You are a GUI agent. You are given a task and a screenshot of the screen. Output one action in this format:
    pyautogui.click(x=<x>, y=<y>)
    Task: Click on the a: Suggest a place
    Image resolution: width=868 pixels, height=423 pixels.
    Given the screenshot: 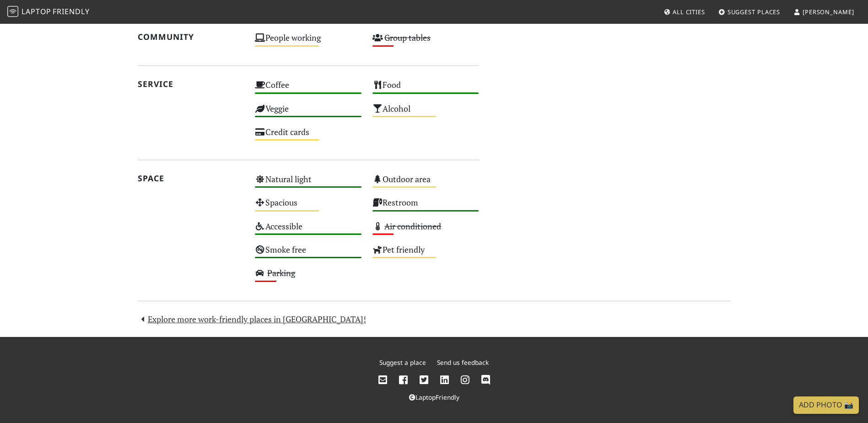 What is the action you would take?
    pyautogui.click(x=403, y=362)
    